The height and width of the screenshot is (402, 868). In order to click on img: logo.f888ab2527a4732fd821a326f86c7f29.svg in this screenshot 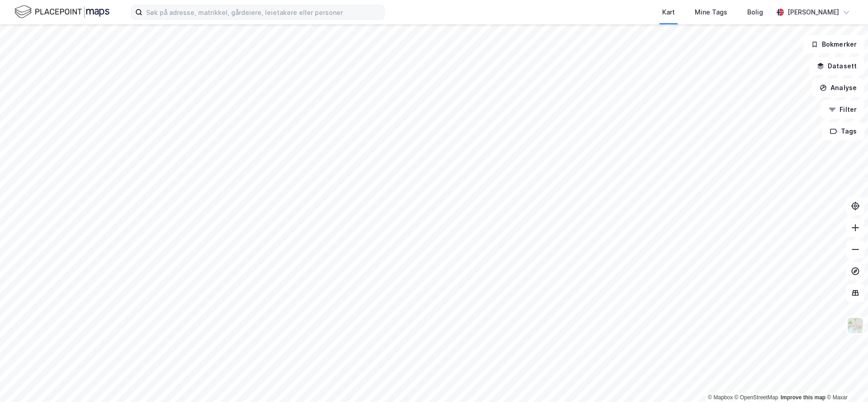, I will do `click(62, 11)`.